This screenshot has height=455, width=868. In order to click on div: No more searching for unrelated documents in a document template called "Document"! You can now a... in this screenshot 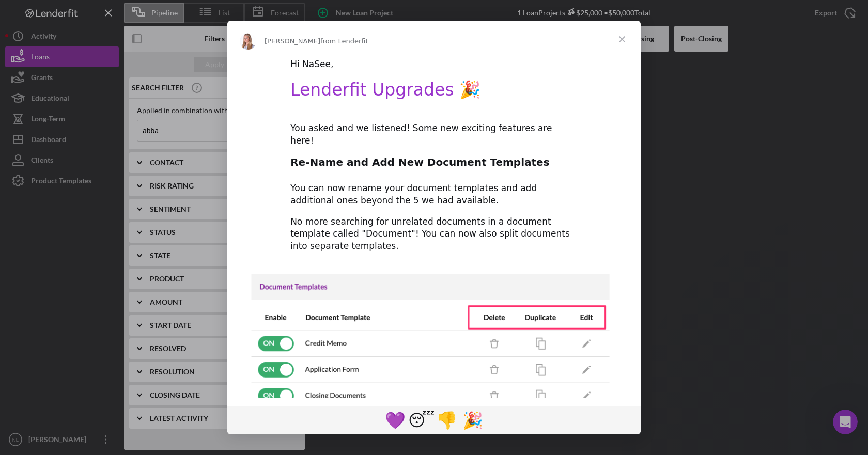, I will do `click(434, 234)`.